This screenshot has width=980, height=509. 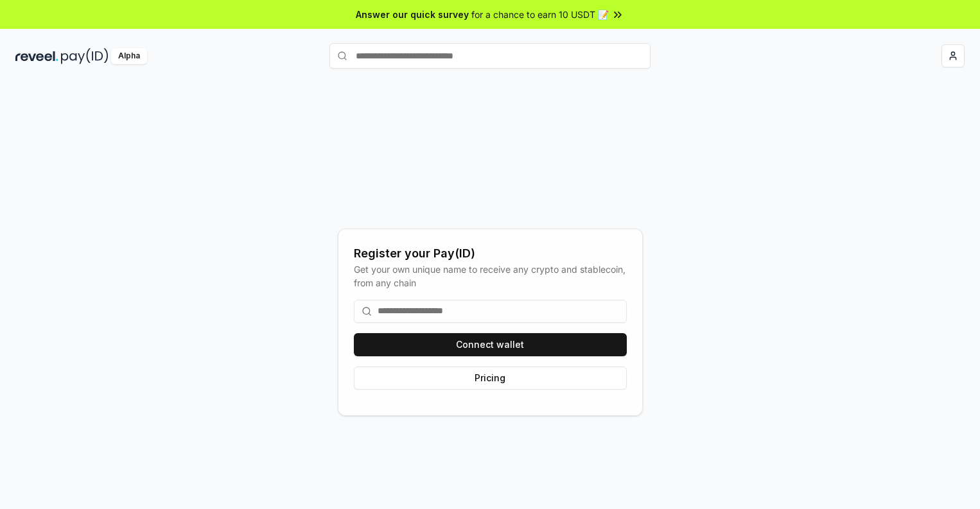 I want to click on span: for a chance to earn 10 USDT 📝, so click(x=540, y=14).